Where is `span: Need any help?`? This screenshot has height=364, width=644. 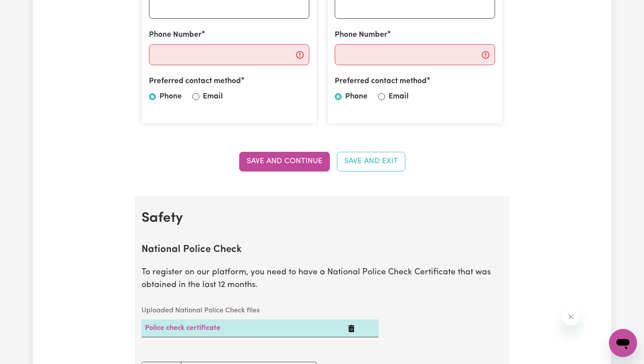
span: Need any help? is located at coordinates (29, 10).